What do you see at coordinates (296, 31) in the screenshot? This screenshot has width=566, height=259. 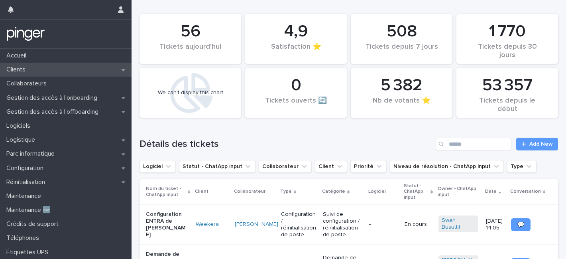 I see `div: 4,9` at bounding box center [296, 31].